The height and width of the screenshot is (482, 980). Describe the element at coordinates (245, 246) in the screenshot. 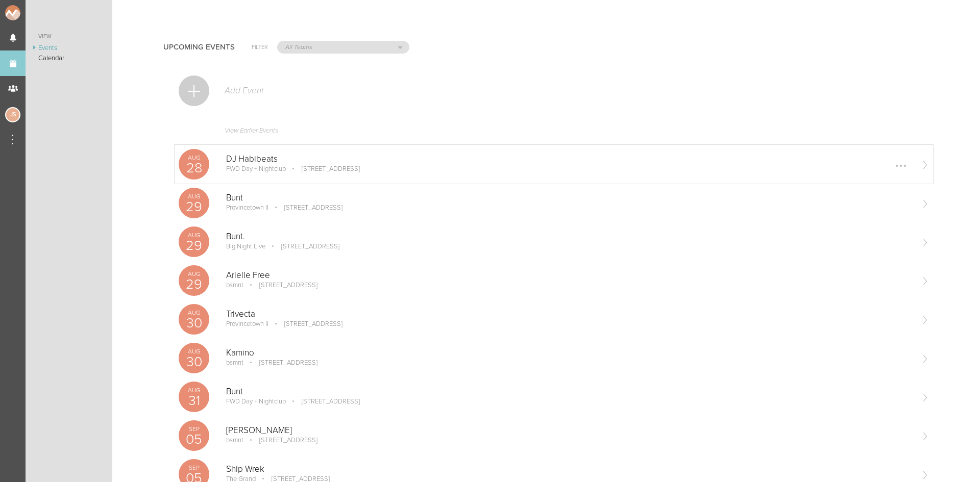

I see `p: Big Night Live` at that location.